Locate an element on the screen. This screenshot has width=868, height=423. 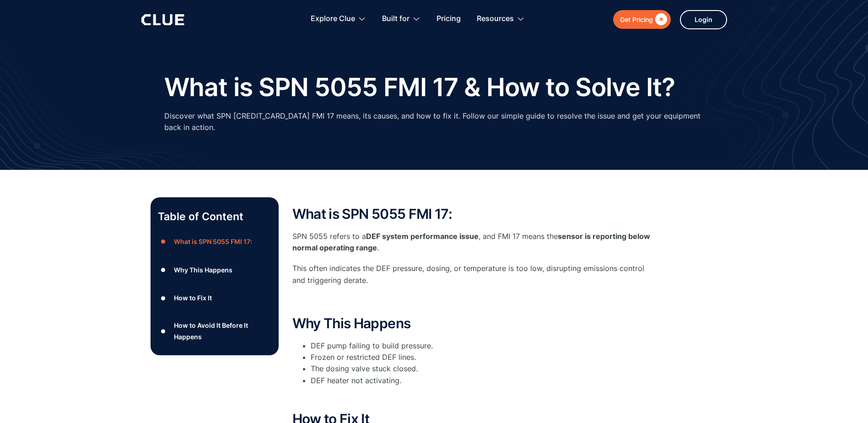
div: What is SPN 5055 FMI 17: is located at coordinates (213, 241).